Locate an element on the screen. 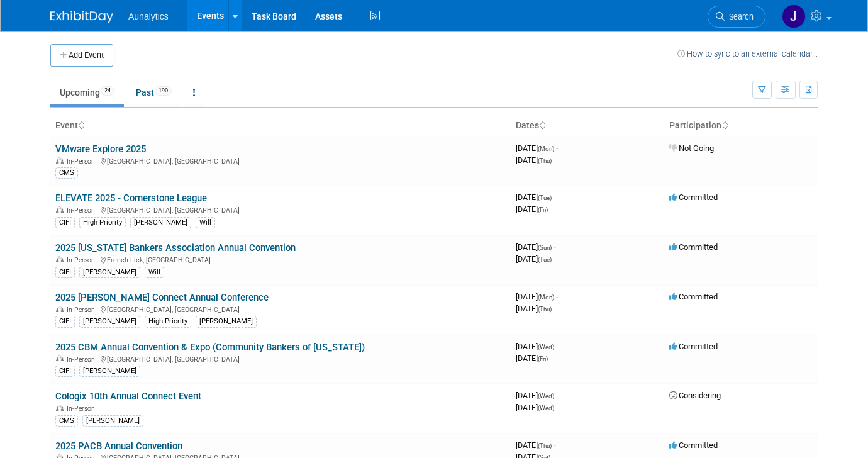 This screenshot has height=458, width=868. a: Sort by Participation Type is located at coordinates (725, 125).